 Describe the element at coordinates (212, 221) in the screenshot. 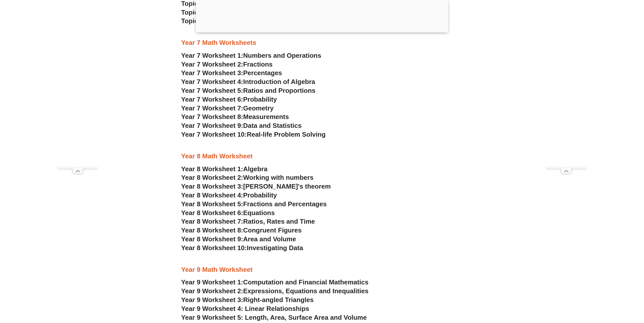

I see `span: Year 8 Worksheet 7:` at that location.